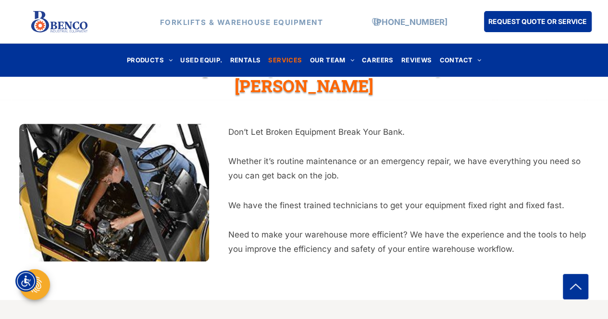  Describe the element at coordinates (26, 281) in the screenshot. I see `div: Accessibility Menu` at that location.